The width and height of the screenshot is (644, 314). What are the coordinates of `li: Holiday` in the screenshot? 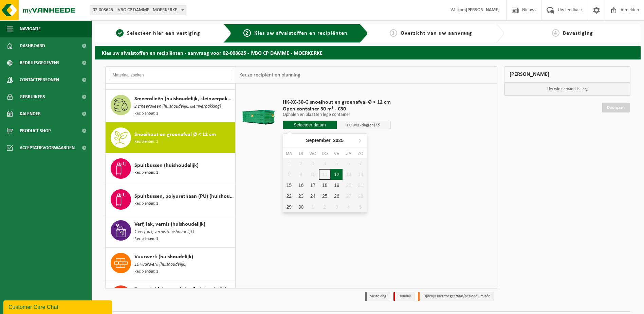 It's located at (404, 296).